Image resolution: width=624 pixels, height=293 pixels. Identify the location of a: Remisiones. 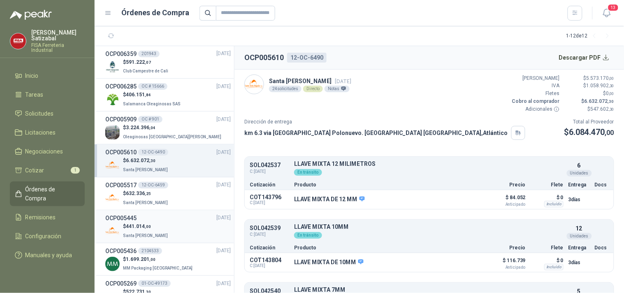
(47, 217).